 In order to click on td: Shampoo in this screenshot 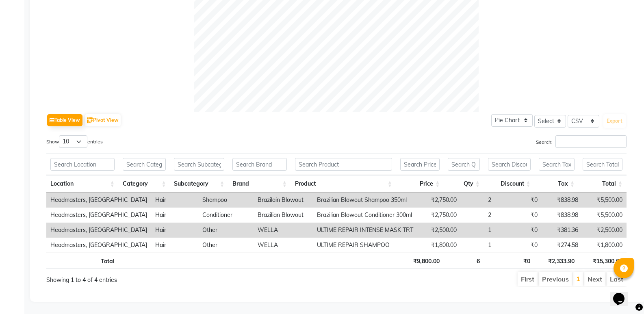, I will do `click(226, 200)`.